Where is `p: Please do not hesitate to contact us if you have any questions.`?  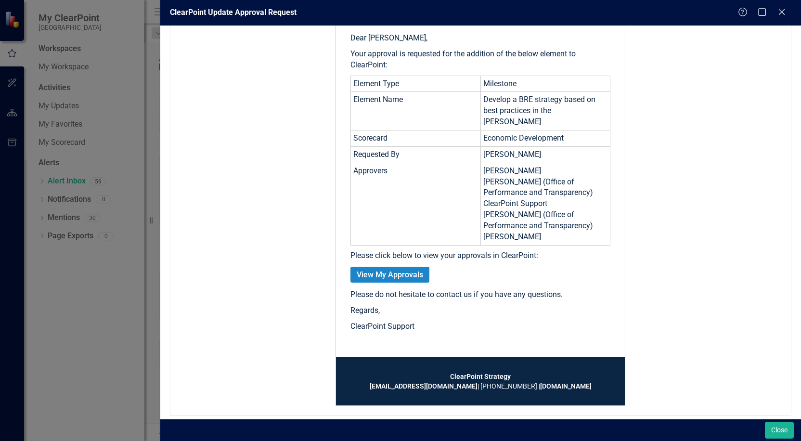 p: Please do not hesitate to contact us if you have any questions. is located at coordinates (480, 295).